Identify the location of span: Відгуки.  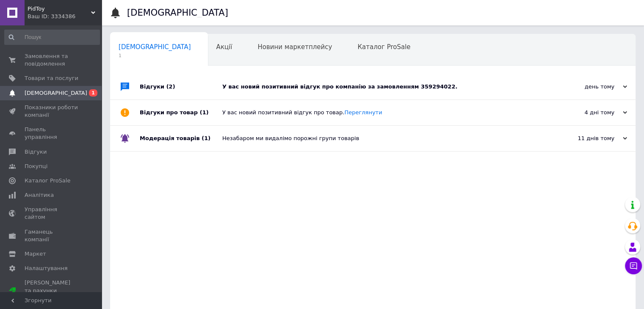
(35, 152).